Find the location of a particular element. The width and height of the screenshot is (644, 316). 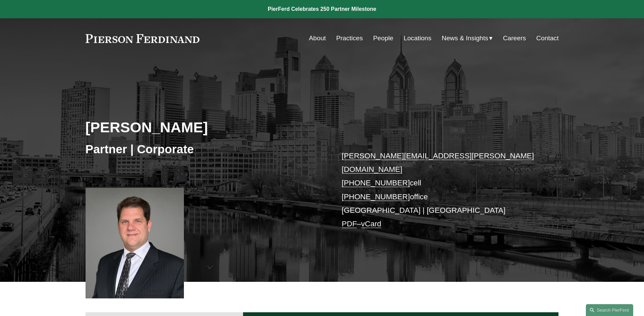

a: Search this site is located at coordinates (610, 310).